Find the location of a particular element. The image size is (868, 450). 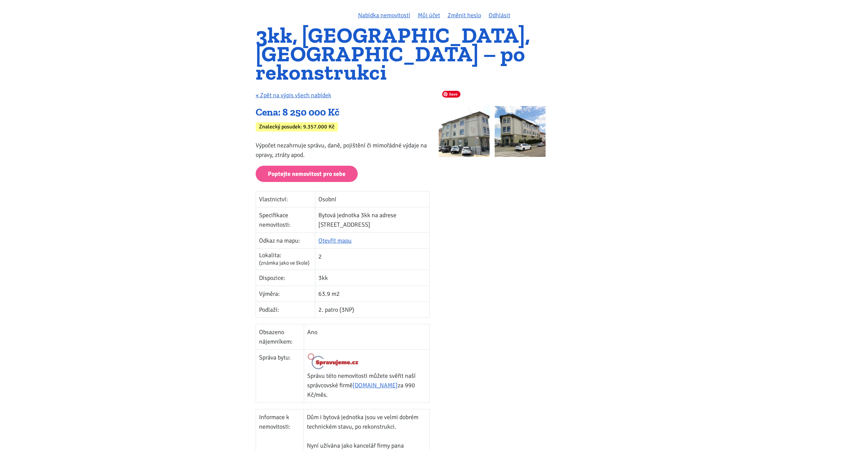

td: Odkaz na mapu: is located at coordinates (285, 241).